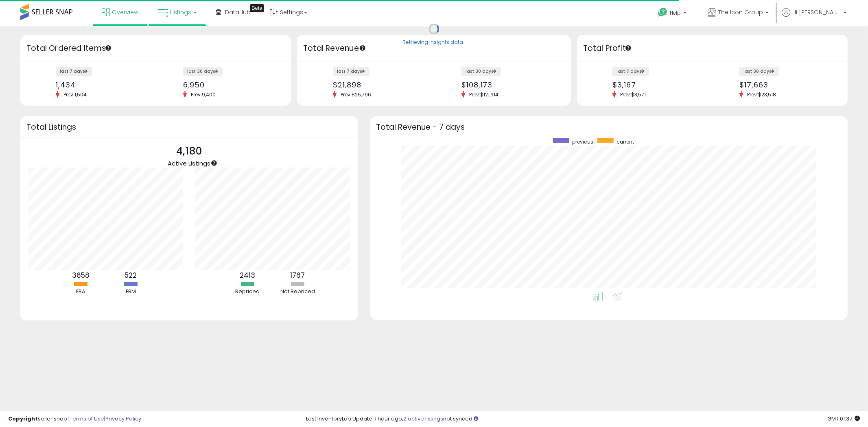 The width and height of the screenshot is (868, 427). I want to click on div: Retrieving insights data.., so click(434, 43).